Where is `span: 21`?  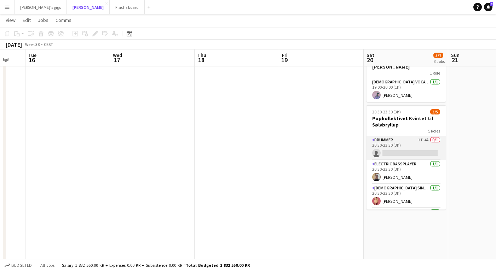
span: 21 is located at coordinates (454, 60).